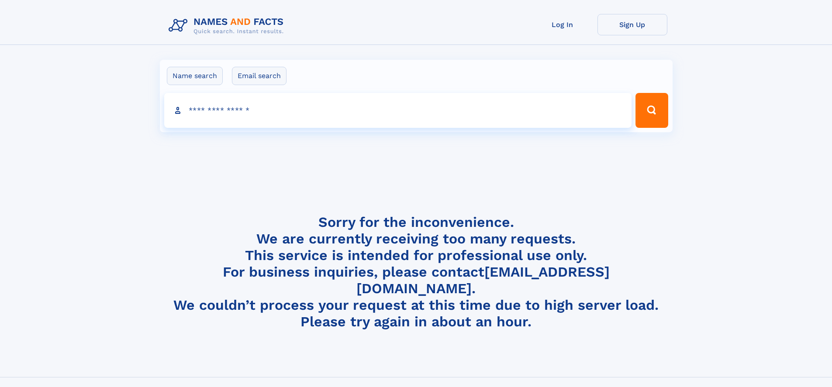 The image size is (832, 387). What do you see at coordinates (195, 76) in the screenshot?
I see `label: Name search` at bounding box center [195, 76].